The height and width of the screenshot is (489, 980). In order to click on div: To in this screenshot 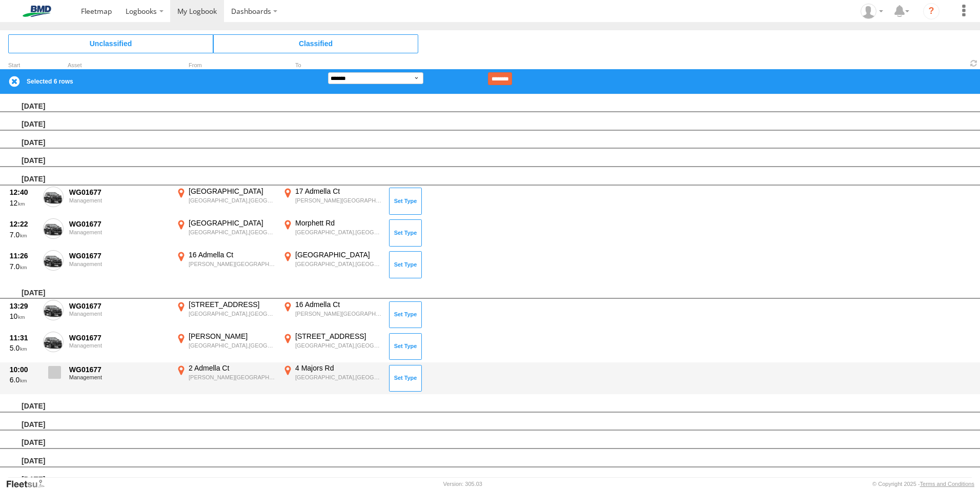, I will do `click(332, 66)`.